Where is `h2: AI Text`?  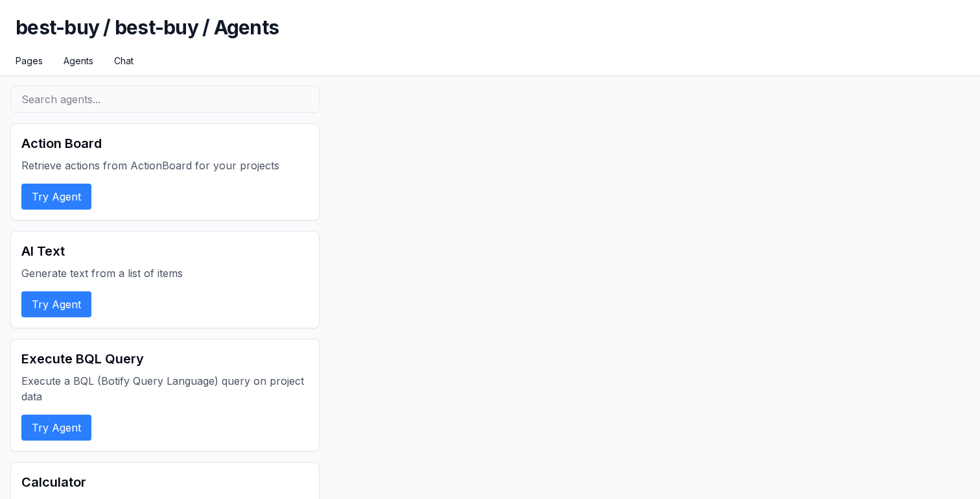
h2: AI Text is located at coordinates (165, 251).